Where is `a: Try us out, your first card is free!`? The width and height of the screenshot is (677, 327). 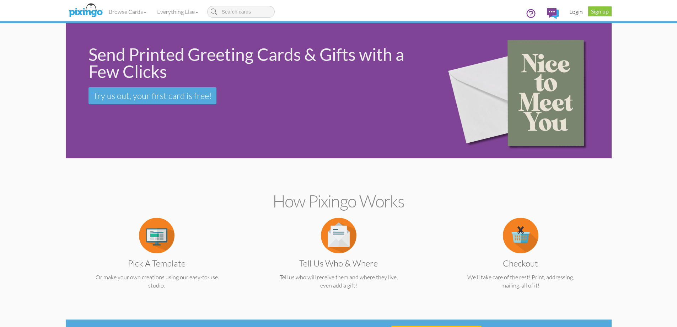 a: Try us out, your first card is free! is located at coordinates (152, 96).